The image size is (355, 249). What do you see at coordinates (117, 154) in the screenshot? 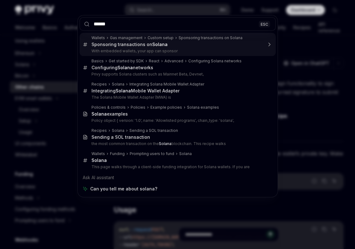
I see `div: Funding` at bounding box center [117, 154].